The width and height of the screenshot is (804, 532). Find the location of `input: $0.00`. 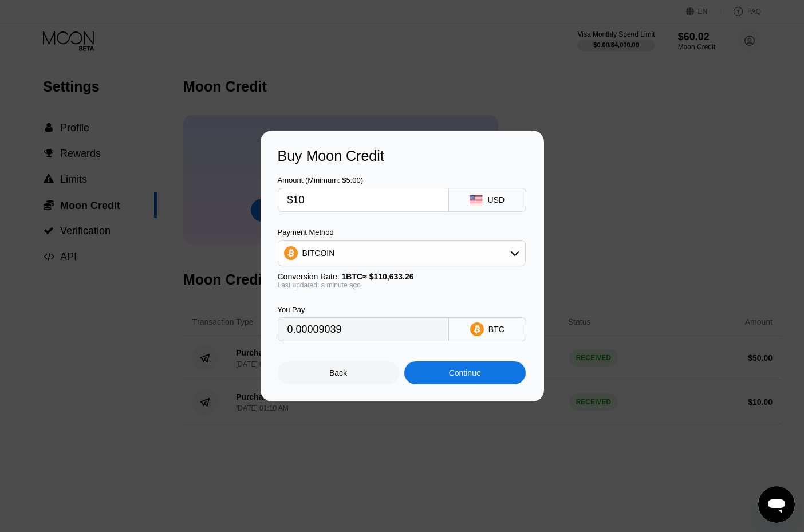

input: $0.00 is located at coordinates (363, 200).